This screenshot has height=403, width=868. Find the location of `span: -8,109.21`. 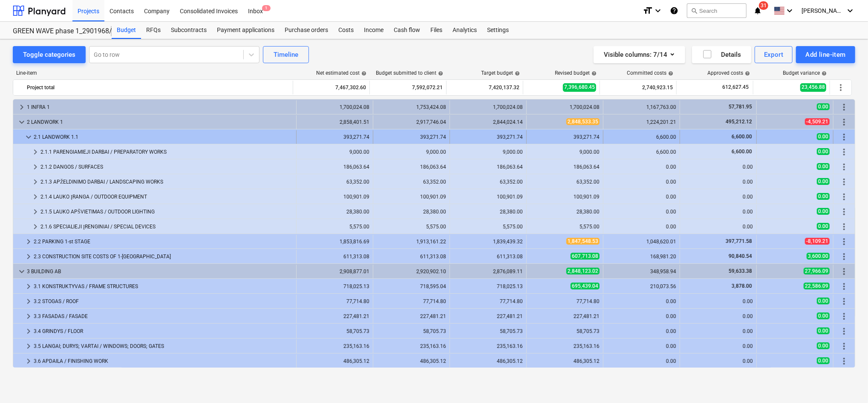

span: -8,109.21 is located at coordinates (818, 241).